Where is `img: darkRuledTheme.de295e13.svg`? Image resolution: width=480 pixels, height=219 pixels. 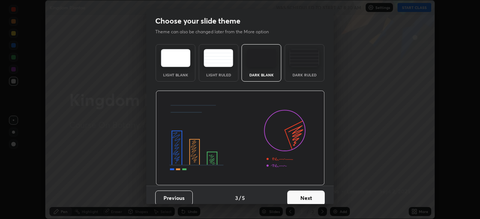 img: darkRuledTheme.de295e13.svg is located at coordinates (304, 58).